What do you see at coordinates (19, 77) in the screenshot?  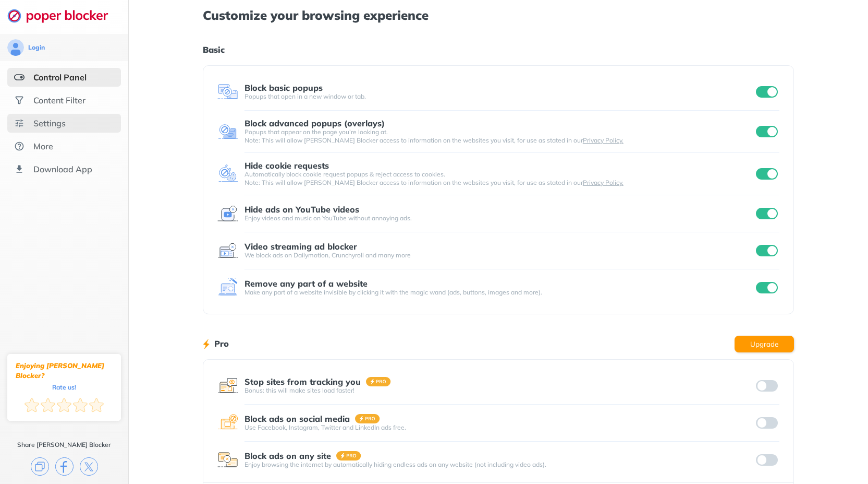 I see `img: features-selected.svg` at bounding box center [19, 77].